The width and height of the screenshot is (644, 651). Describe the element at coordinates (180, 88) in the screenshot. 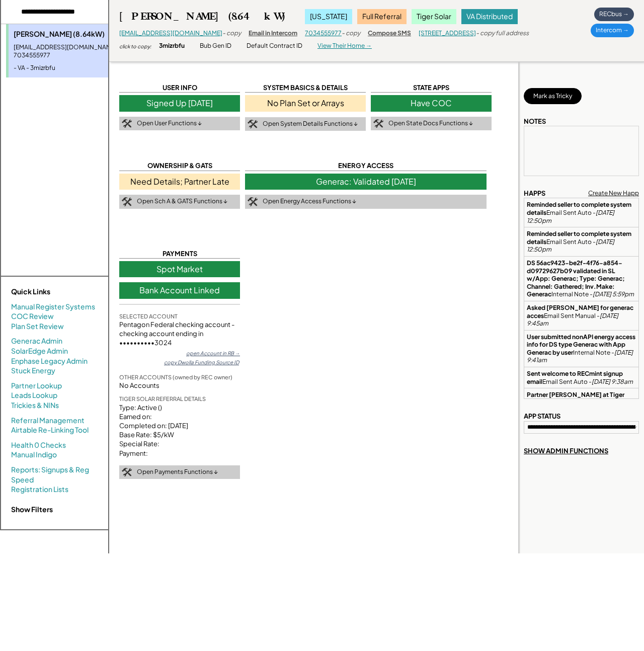

I see `div: USER INFO` at that location.